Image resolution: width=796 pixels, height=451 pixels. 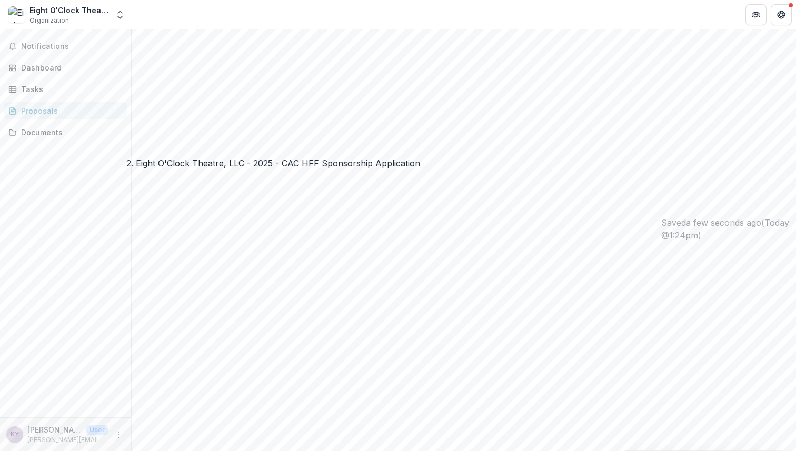 I want to click on div: Dashboard, so click(x=69, y=67).